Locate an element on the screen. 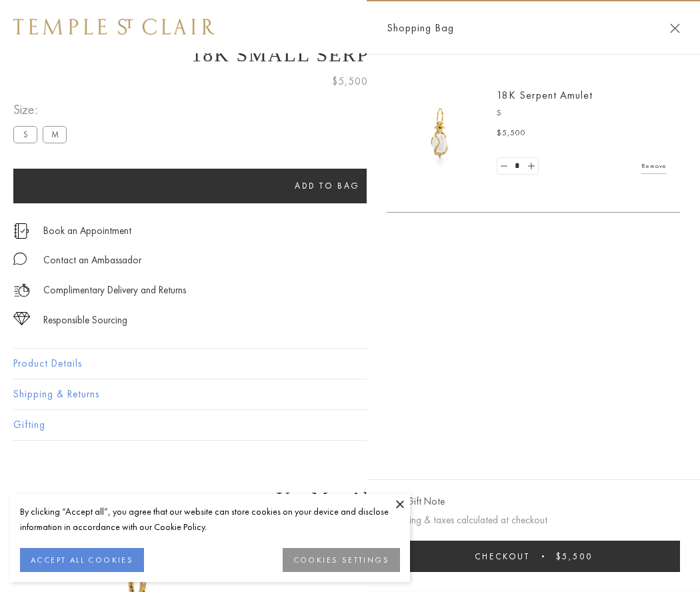  div: By clicking “Accept all”, you agree that our website can store cookies on your device and disclos... is located at coordinates (210, 520).